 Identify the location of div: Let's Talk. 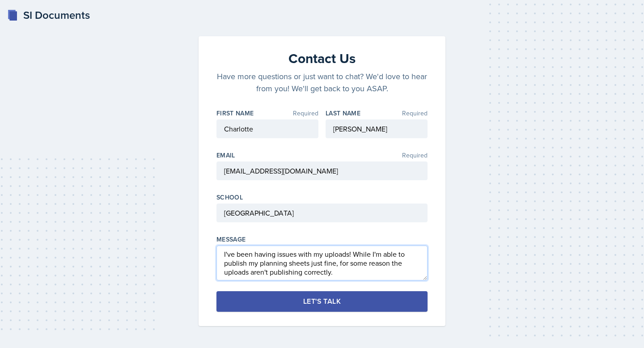
(322, 301).